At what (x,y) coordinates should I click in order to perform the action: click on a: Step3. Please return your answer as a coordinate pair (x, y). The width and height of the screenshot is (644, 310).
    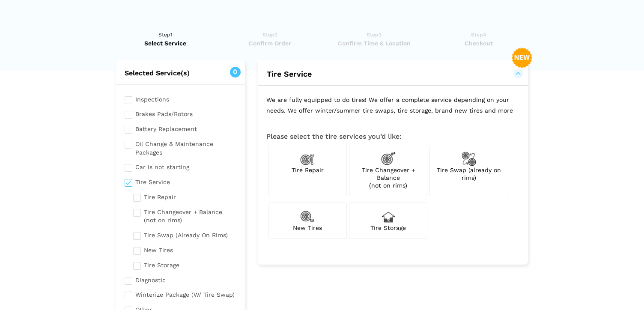
    Looking at the image, I should click on (374, 39).